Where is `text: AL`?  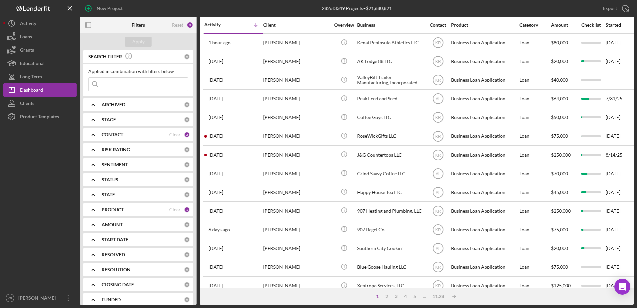 text: AL is located at coordinates (438, 174).